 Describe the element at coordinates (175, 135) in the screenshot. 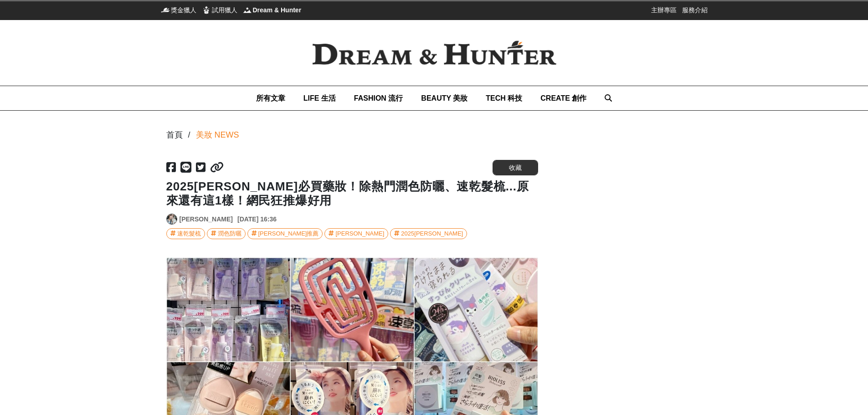

I see `div: 首頁` at that location.